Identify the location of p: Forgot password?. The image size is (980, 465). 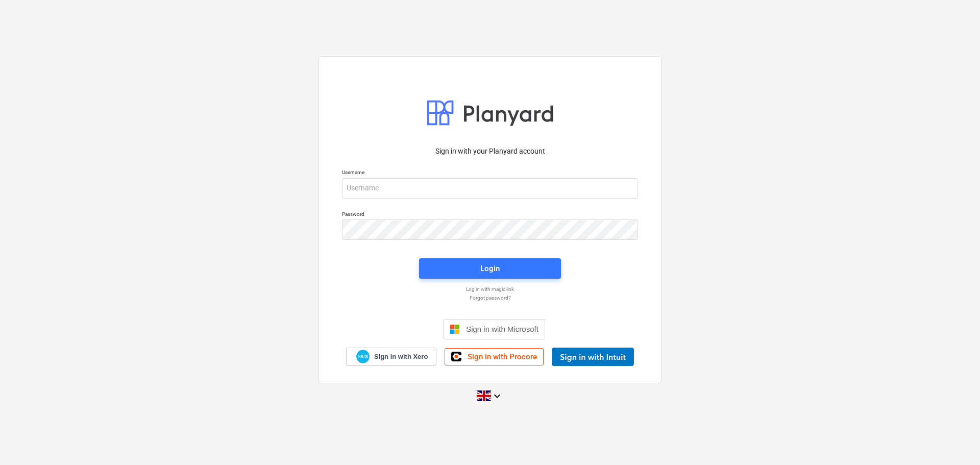
(490, 298).